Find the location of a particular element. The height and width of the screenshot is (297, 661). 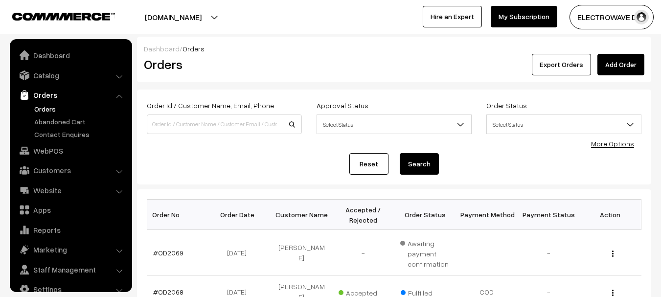

a: #OD2069 is located at coordinates (168, 252).